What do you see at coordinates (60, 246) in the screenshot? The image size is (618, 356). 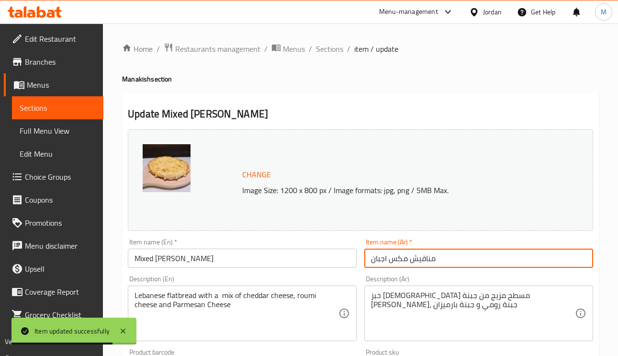 I see `span: Menu disclaimer` at bounding box center [60, 246].